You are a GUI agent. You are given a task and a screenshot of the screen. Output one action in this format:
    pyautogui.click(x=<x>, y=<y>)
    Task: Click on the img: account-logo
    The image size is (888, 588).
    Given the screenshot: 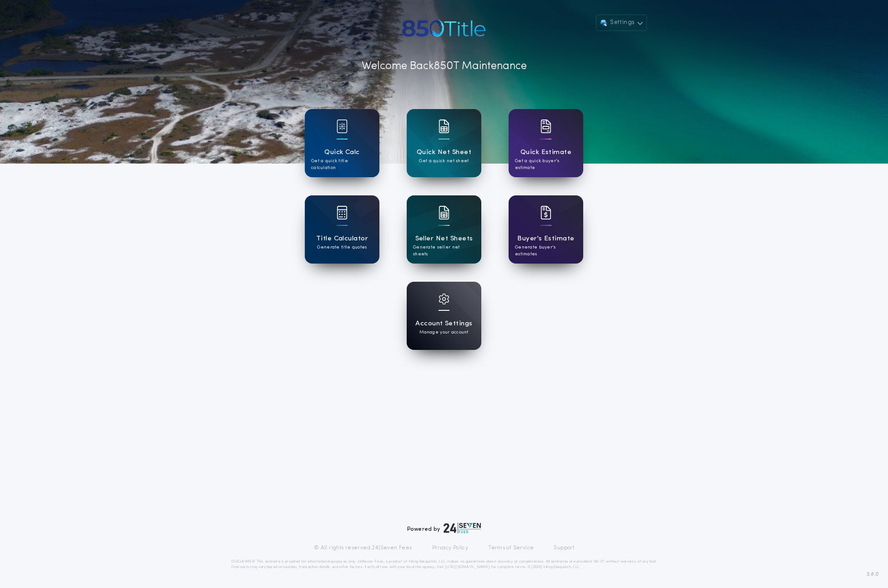 What is the action you would take?
    pyautogui.click(x=444, y=28)
    